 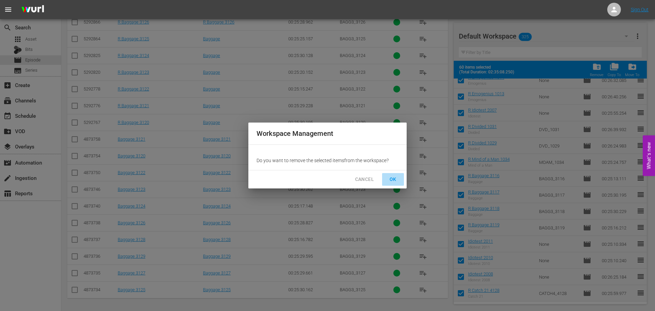 I want to click on h2: Workspace Management, so click(x=328, y=133).